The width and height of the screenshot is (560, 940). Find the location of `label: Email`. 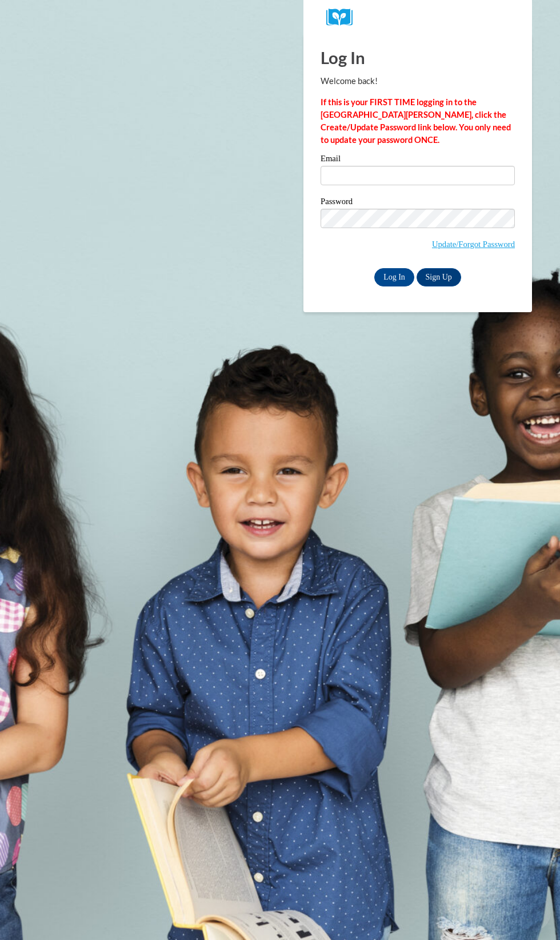

label: Email is located at coordinates (418, 160).